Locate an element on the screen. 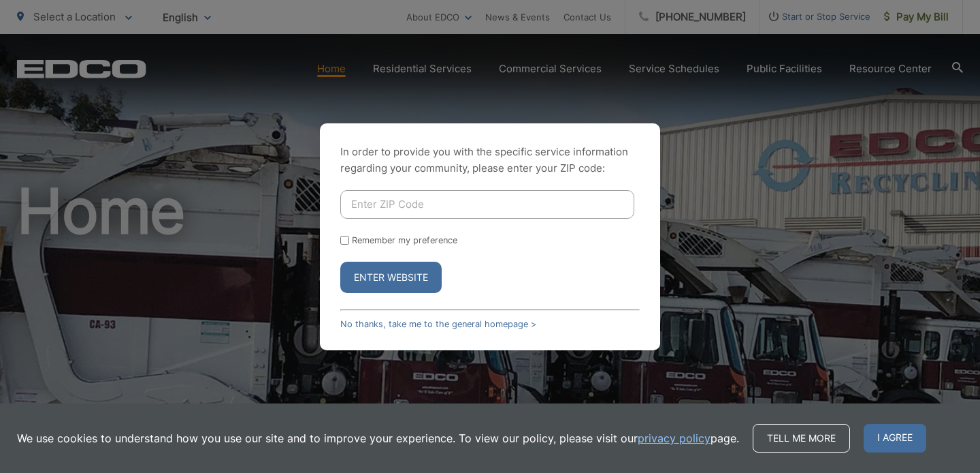 The height and width of the screenshot is (473, 980). a: Tell me more is located at coordinates (801, 438).